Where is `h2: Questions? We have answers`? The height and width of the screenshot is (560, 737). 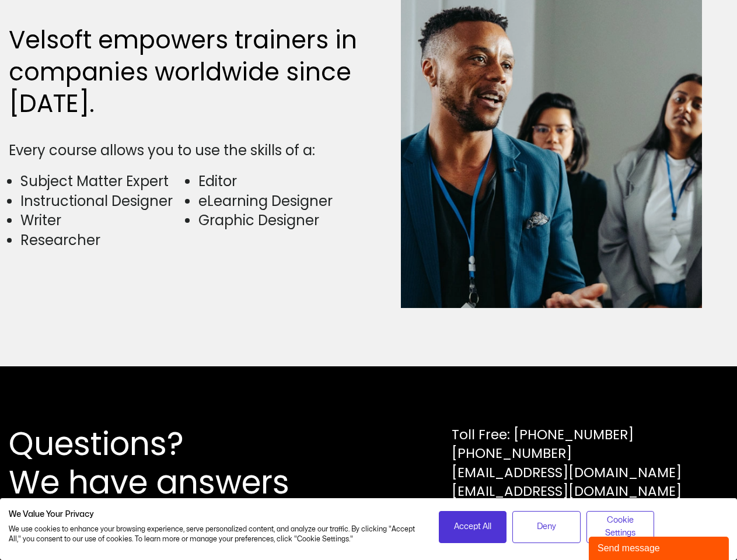 h2: Questions? We have answers is located at coordinates (170, 463).